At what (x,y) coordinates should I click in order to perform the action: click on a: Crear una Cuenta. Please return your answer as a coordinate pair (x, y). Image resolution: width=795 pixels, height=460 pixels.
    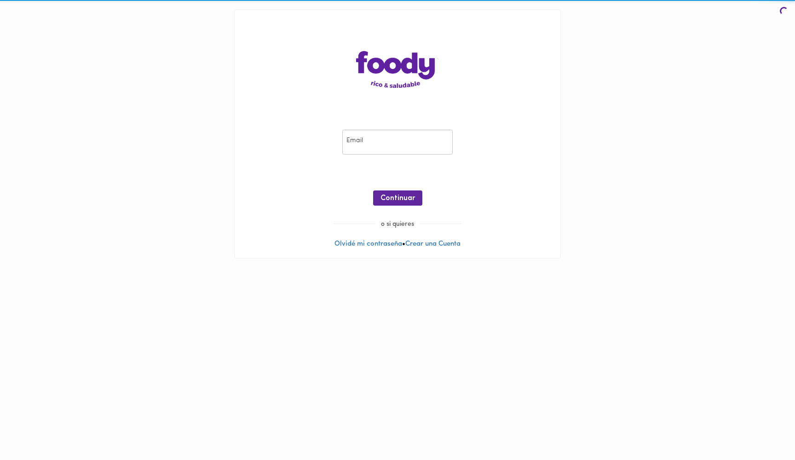
    Looking at the image, I should click on (433, 244).